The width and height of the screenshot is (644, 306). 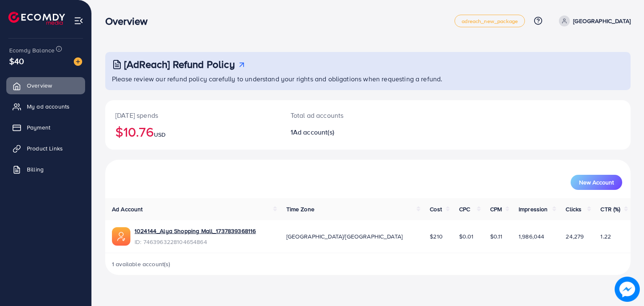 I want to click on span: $40, so click(x=17, y=61).